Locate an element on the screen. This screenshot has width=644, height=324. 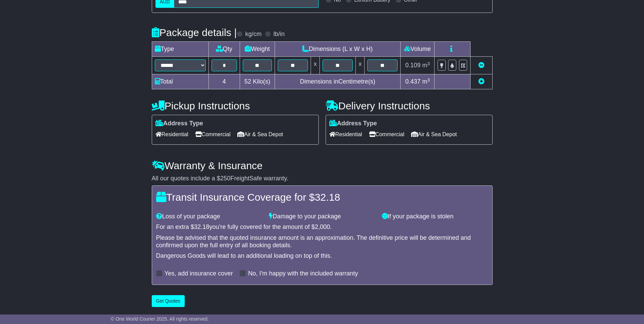
td: Volume is located at coordinates (417, 49).